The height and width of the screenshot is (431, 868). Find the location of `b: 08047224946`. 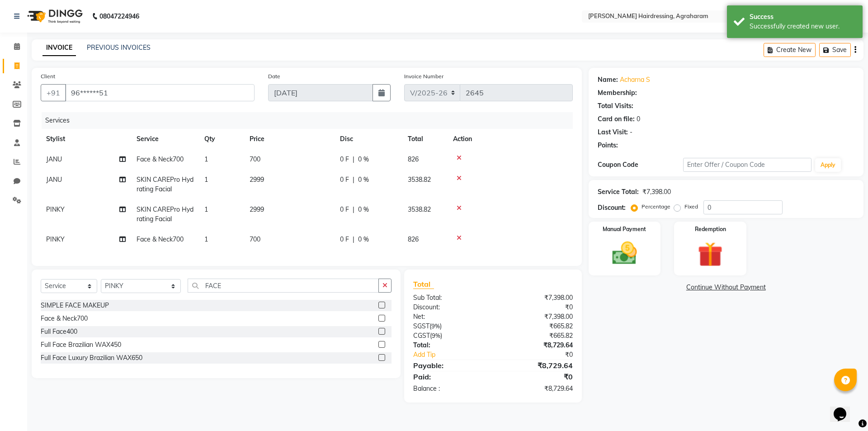

b: 08047224946 is located at coordinates (120, 16).